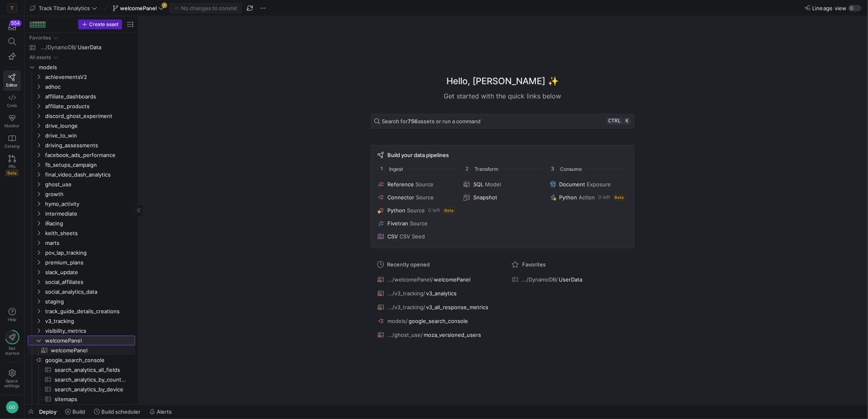  Describe the element at coordinates (164, 411) in the screenshot. I see `span: Alerts` at that location.